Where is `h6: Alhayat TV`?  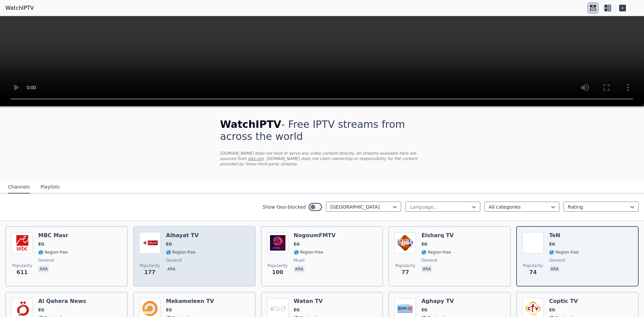
h6: Alhayat TV is located at coordinates (182, 236).